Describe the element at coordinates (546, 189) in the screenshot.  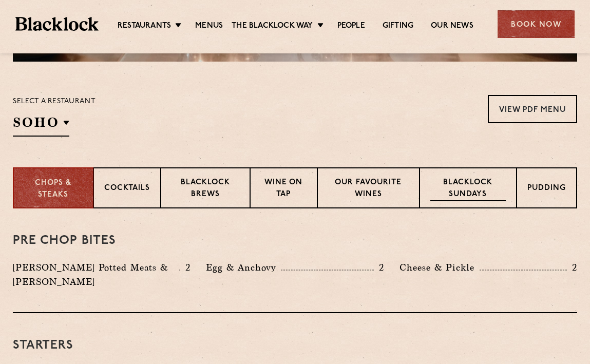
I see `p: Pudding` at that location.